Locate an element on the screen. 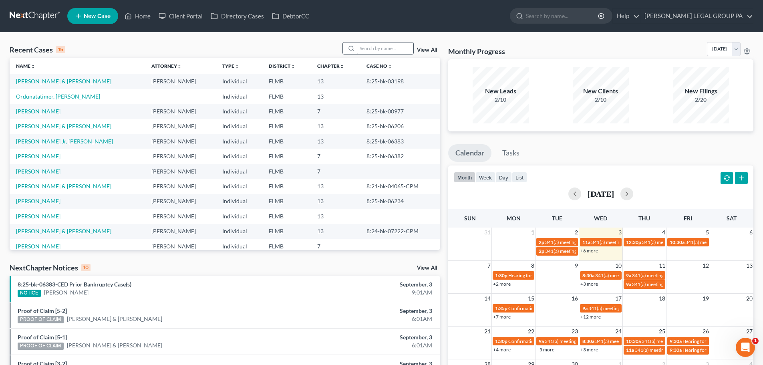 This screenshot has width=763, height=365. input: Search by name... is located at coordinates (385, 48).